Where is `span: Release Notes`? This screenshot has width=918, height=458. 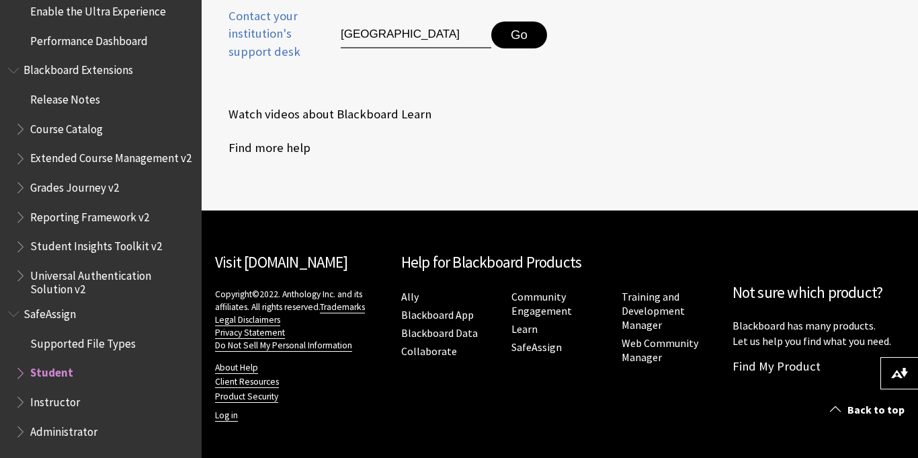 span: Release Notes is located at coordinates (65, 97).